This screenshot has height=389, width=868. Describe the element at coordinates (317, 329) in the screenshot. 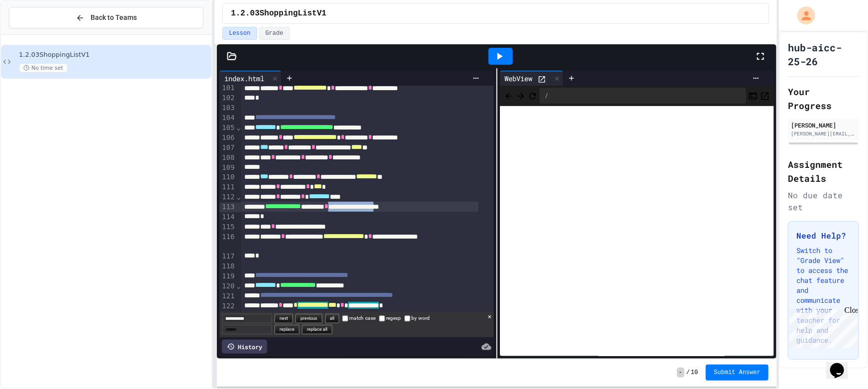

I see `button: replace all` at that location.